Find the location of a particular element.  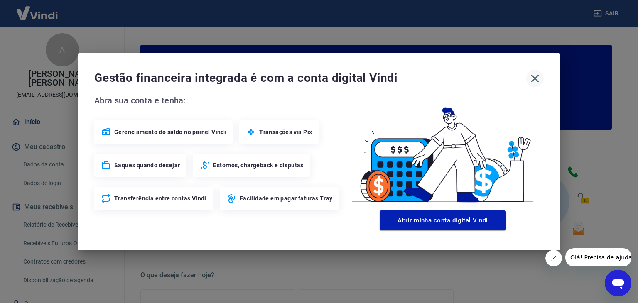

span: Transferência entre contas Vindi is located at coordinates (160, 198).